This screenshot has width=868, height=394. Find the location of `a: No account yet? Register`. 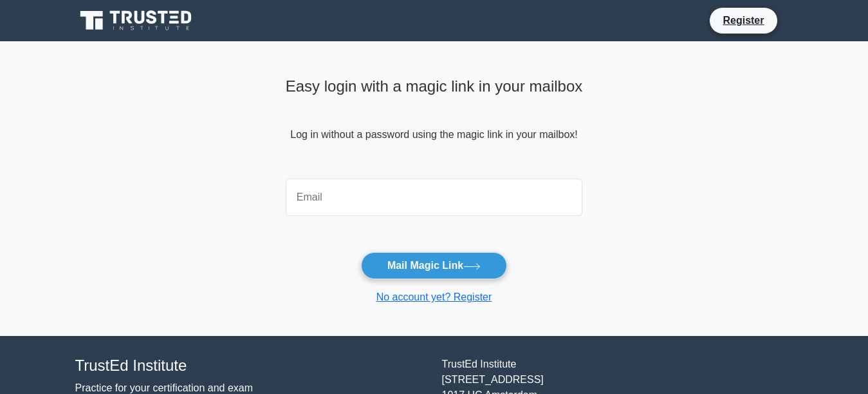

a: No account yet? Register is located at coordinates (434, 296).